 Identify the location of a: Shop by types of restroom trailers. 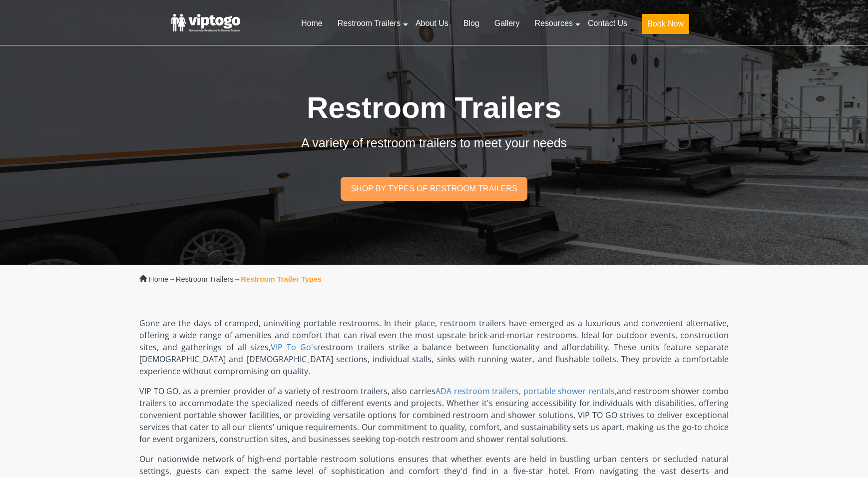
(434, 189).